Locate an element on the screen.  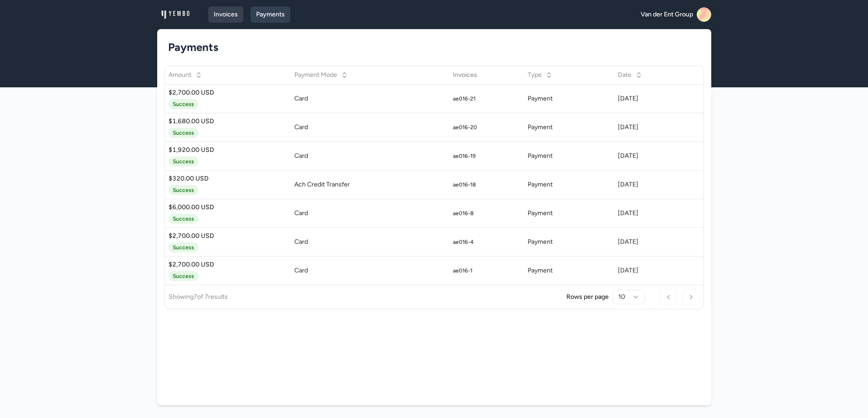
span: Van der Ent Group is located at coordinates (666, 15).